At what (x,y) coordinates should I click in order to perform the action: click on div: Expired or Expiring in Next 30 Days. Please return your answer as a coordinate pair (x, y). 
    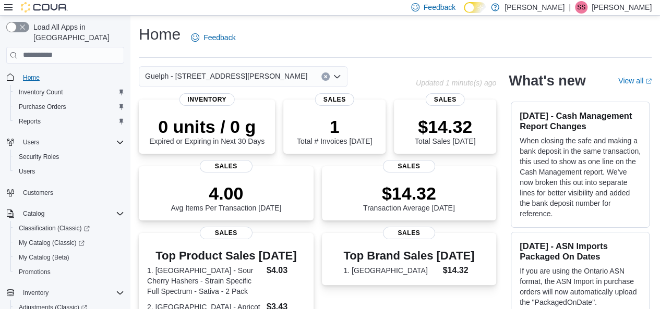
    Looking at the image, I should click on (207, 131).